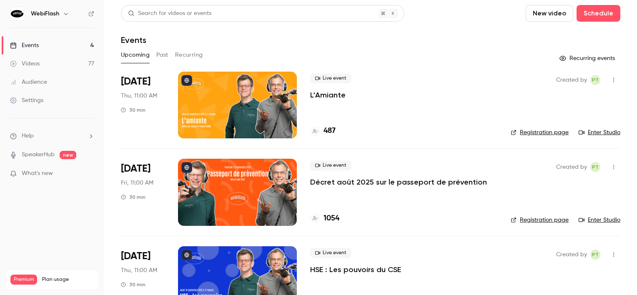 This screenshot has width=637, height=295. What do you see at coordinates (549, 13) in the screenshot?
I see `button: New video` at bounding box center [549, 13].